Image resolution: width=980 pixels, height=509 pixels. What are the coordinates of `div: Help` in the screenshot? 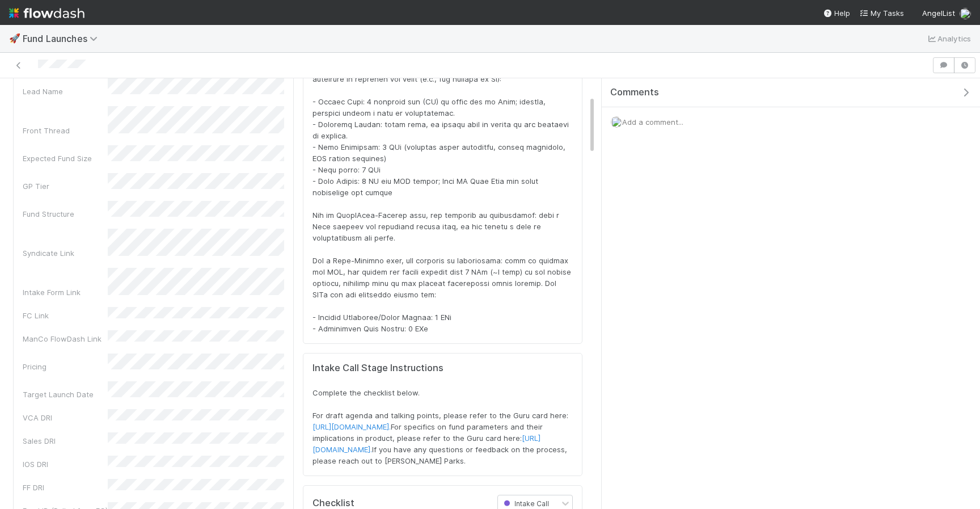 It's located at (837, 13).